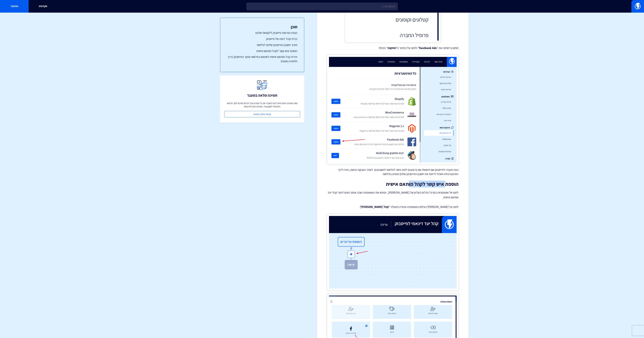 The image size is (644, 338). What do you see at coordinates (262, 105) in the screenshot?
I see `p: צוות התמיכה שלנו יסייע לכם להעביר את כל המידע מכל הכלים שלכם לתוך פלאשי ולהתחיל לשווק מיד, השירות...` at bounding box center [262, 105].